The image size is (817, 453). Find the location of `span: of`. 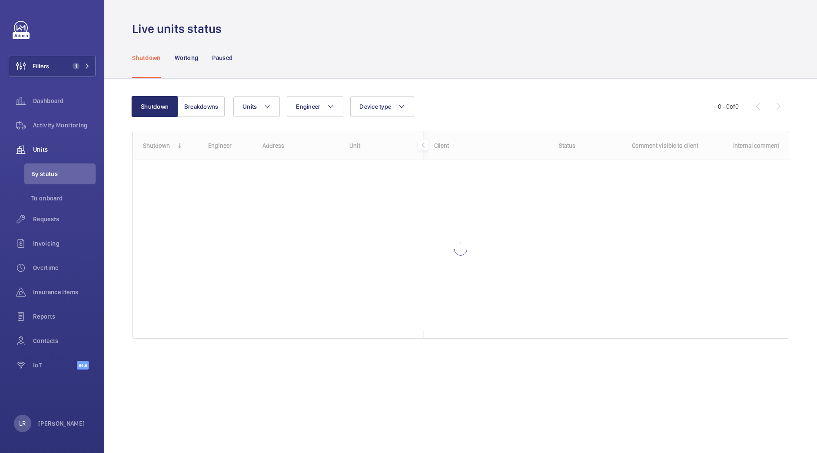

span: of is located at coordinates (732, 106).